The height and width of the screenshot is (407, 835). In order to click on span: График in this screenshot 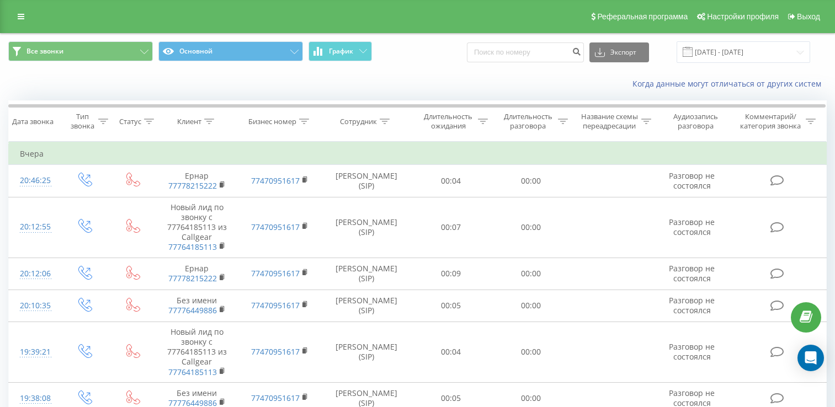, I will do `click(341, 51)`.